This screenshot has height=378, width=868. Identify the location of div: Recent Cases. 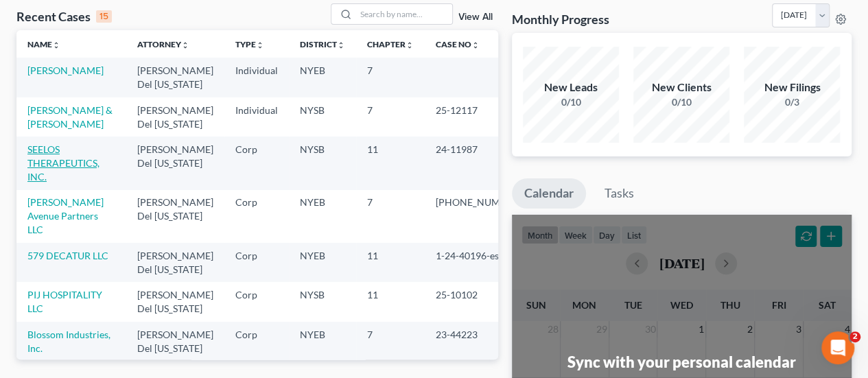
(64, 16).